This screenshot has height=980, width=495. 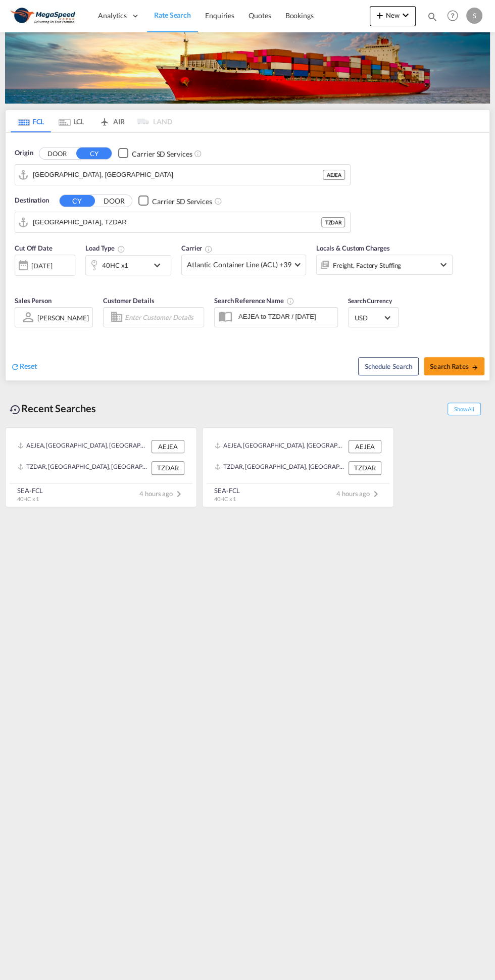 What do you see at coordinates (286, 317) in the screenshot?
I see `input: Search Reference Name` at bounding box center [286, 317].